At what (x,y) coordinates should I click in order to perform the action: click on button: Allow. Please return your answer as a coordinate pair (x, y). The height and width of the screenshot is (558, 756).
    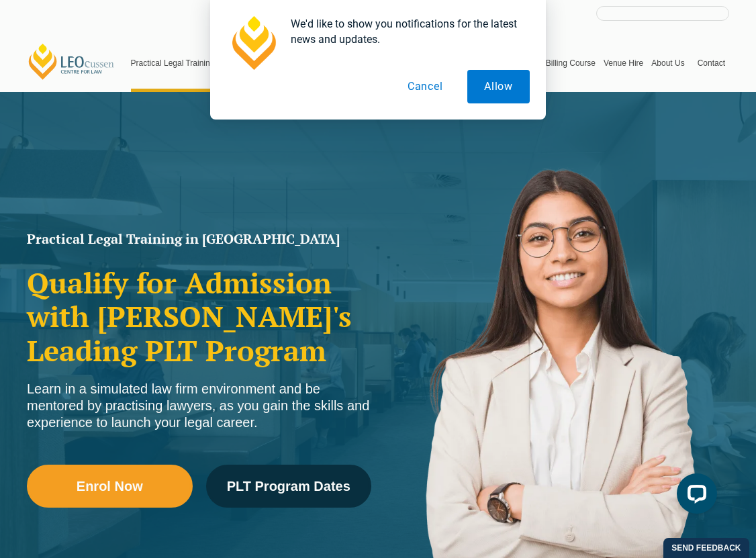
    Looking at the image, I should click on (498, 86).